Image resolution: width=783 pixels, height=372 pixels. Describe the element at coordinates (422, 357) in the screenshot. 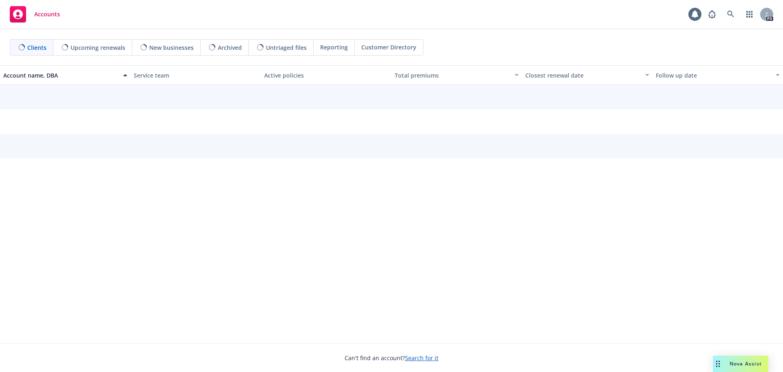

I see `a: Search for it` at that location.